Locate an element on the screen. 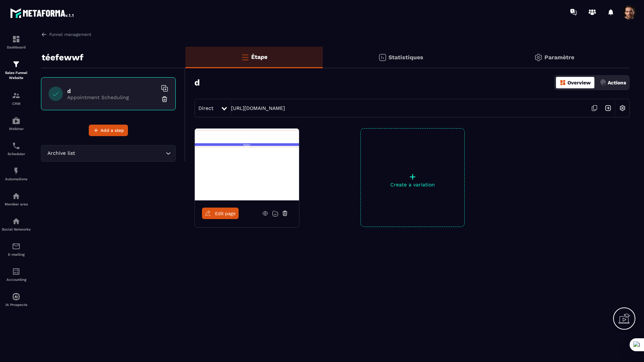 This screenshot has height=362, width=644. img: setting-gr.5f69749f.svg is located at coordinates (538, 57).